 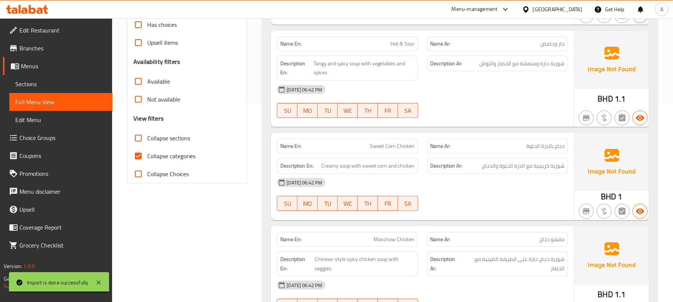 I want to click on a: Full Menu View, so click(x=61, y=102).